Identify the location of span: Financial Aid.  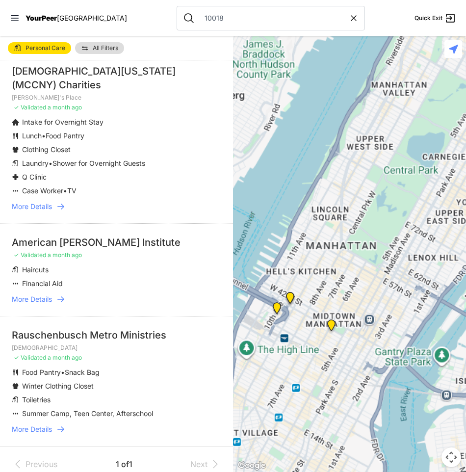
(42, 283).